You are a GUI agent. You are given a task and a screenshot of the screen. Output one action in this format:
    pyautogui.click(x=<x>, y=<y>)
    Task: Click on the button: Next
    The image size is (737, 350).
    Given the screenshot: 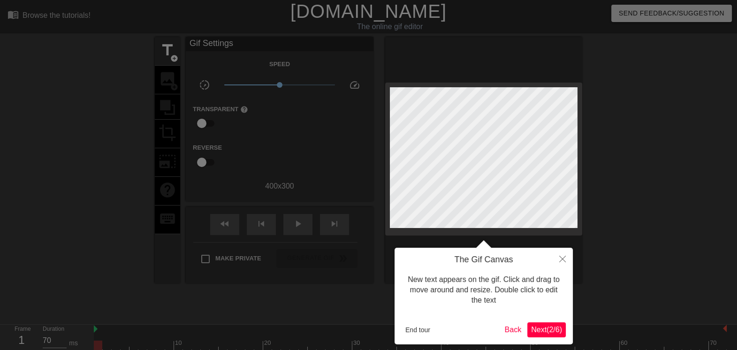 What is the action you would take?
    pyautogui.click(x=547, y=330)
    